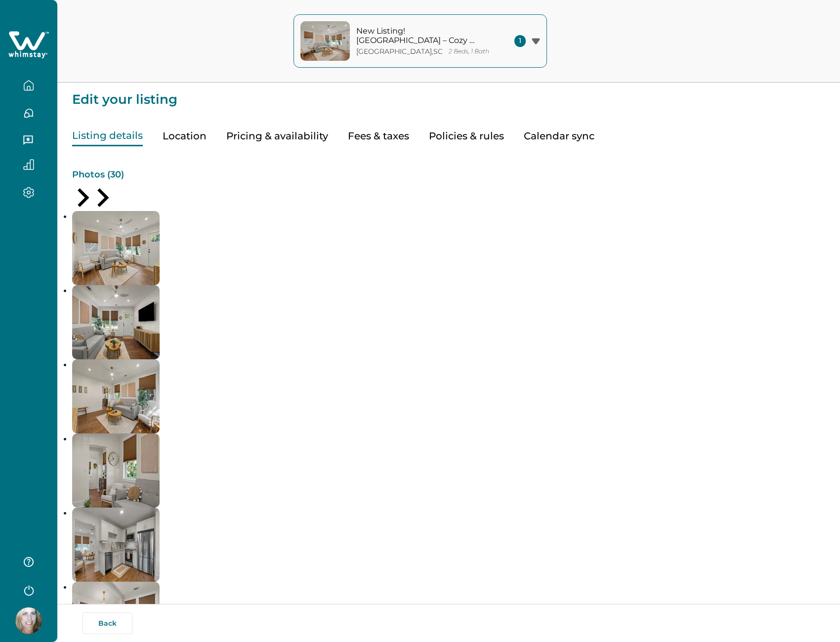 The width and height of the screenshot is (840, 642). Describe the element at coordinates (448, 175) in the screenshot. I see `p: Photos ( 30 )` at that location.